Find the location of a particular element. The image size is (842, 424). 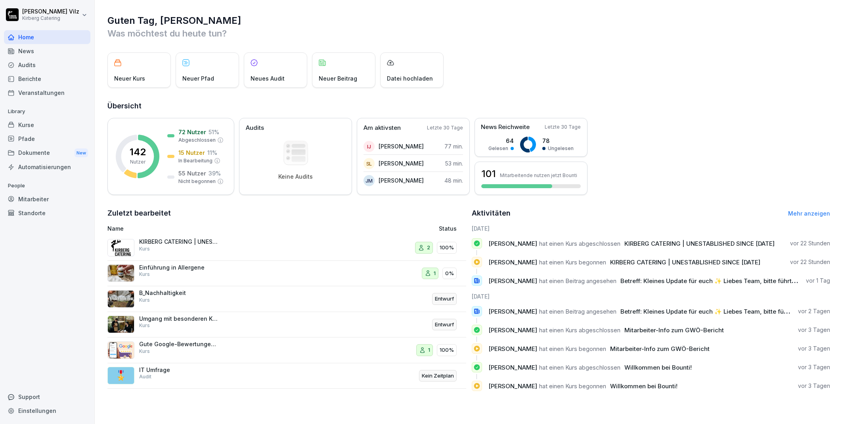

p: 142 is located at coordinates (138, 152).